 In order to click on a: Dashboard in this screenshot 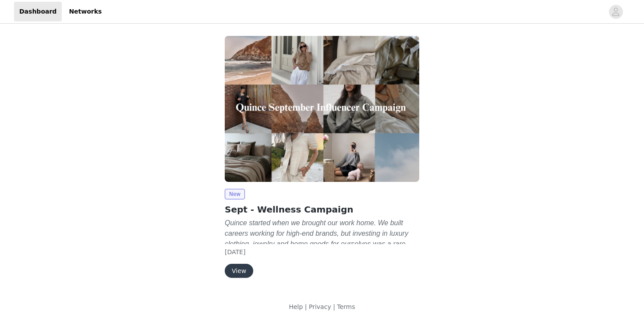, I will do `click(38, 12)`.